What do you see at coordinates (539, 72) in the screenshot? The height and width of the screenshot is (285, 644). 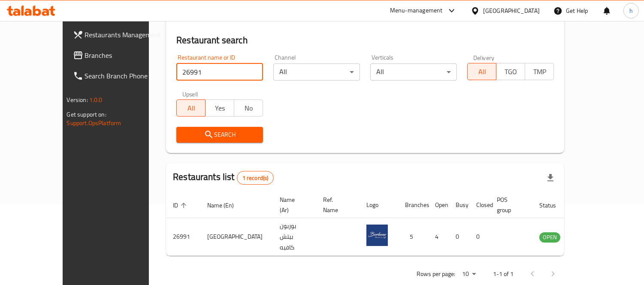 I see `button: TMP` at bounding box center [539, 72].